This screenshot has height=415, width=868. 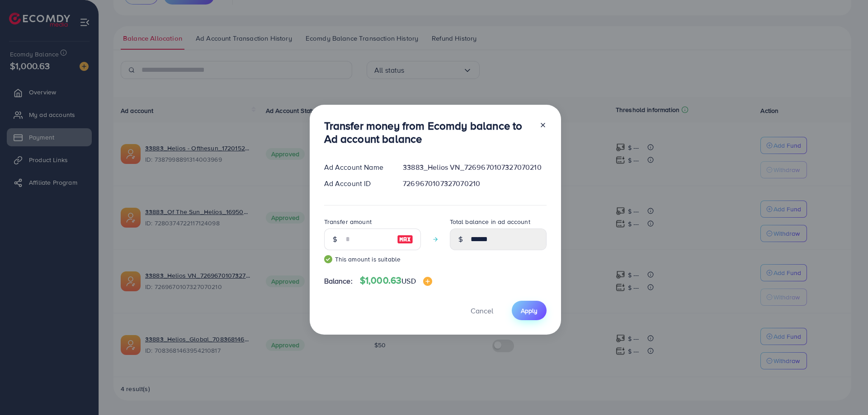 I want to click on div: Ad Account Name, so click(x=356, y=167).